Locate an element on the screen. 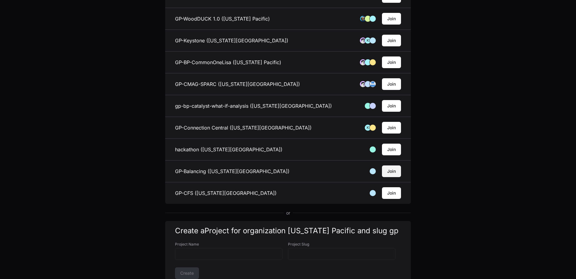 Image resolution: width=576 pixels, height=279 pixels. label: Project Slug is located at coordinates (345, 244).